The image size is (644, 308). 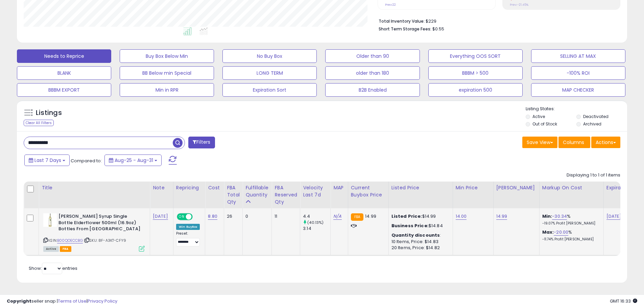 What do you see at coordinates (420, 226) in the screenshot?
I see `div: $14.84` at bounding box center [420, 226].